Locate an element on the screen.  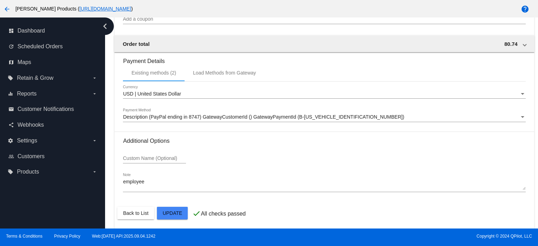
mat-icon: arrow_back is located at coordinates (7, 9).